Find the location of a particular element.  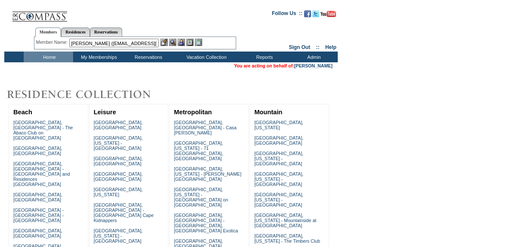

td: Vacation Collection is located at coordinates (205, 57).